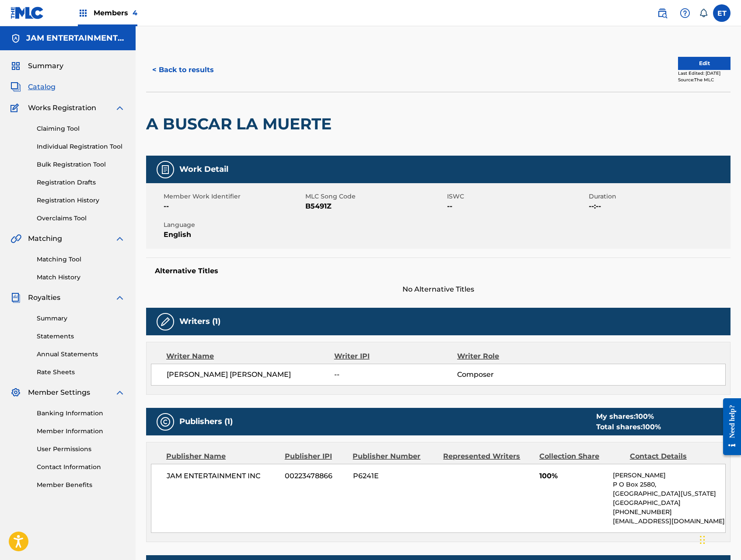 This screenshot has height=560, width=741. What do you see at coordinates (375, 196) in the screenshot?
I see `span: MLC Song Code` at bounding box center [375, 196].